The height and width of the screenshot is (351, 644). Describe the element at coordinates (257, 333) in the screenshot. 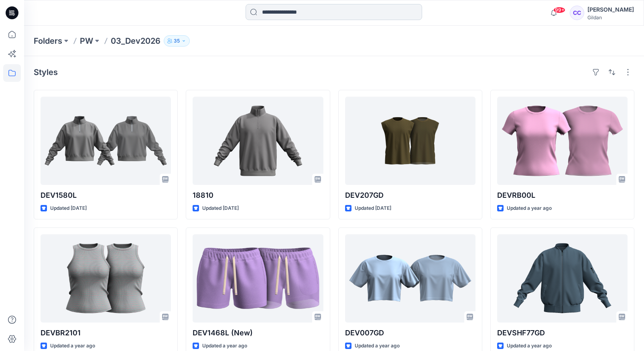

I see `p: DEV1468L (New)` at that location.